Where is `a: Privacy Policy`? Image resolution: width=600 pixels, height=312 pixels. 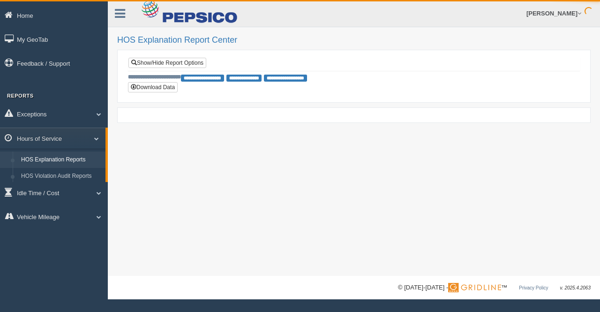 a: Privacy Policy is located at coordinates (533, 287).